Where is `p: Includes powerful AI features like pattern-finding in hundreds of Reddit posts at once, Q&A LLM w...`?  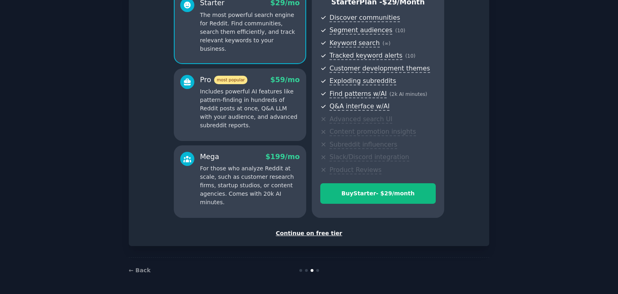
p: Includes powerful AI features like pattern-finding in hundreds of Reddit posts at once, Q&A LLM w... is located at coordinates (250, 108).